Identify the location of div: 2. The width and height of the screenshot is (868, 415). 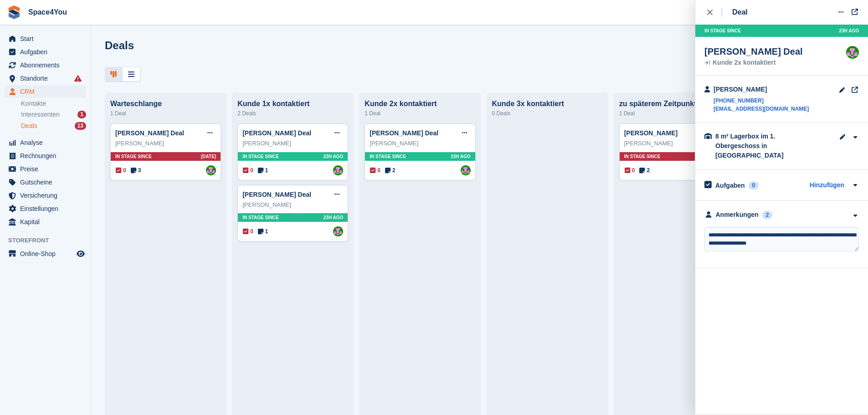
(767, 215).